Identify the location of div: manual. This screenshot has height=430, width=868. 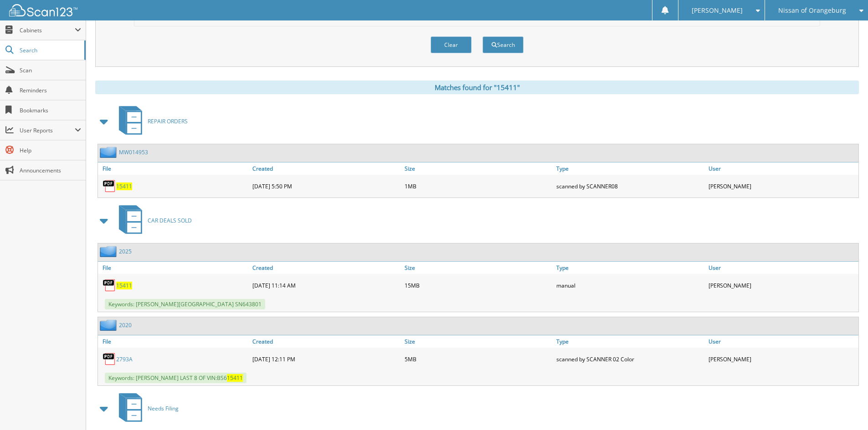
(631, 285).